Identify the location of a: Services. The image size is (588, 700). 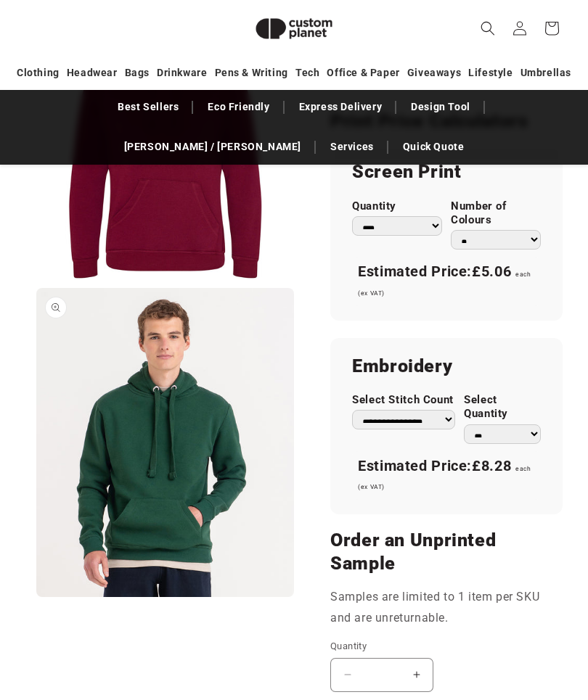
(352, 147).